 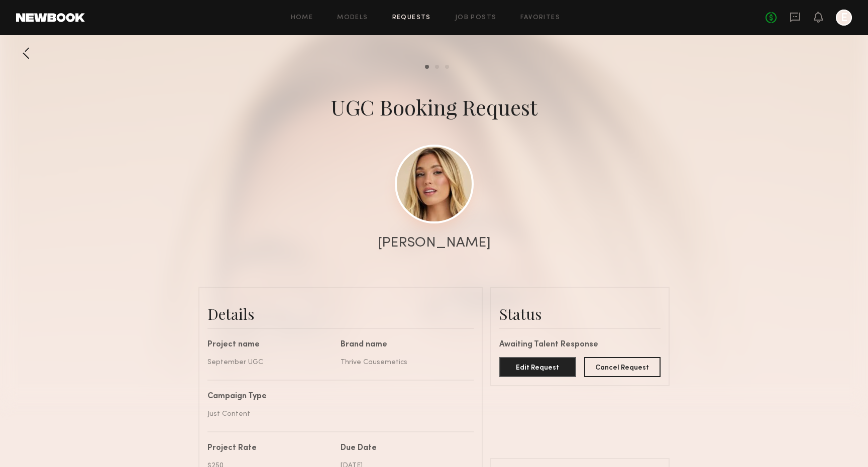 I want to click on div: Thrive Causemetics, so click(x=404, y=362).